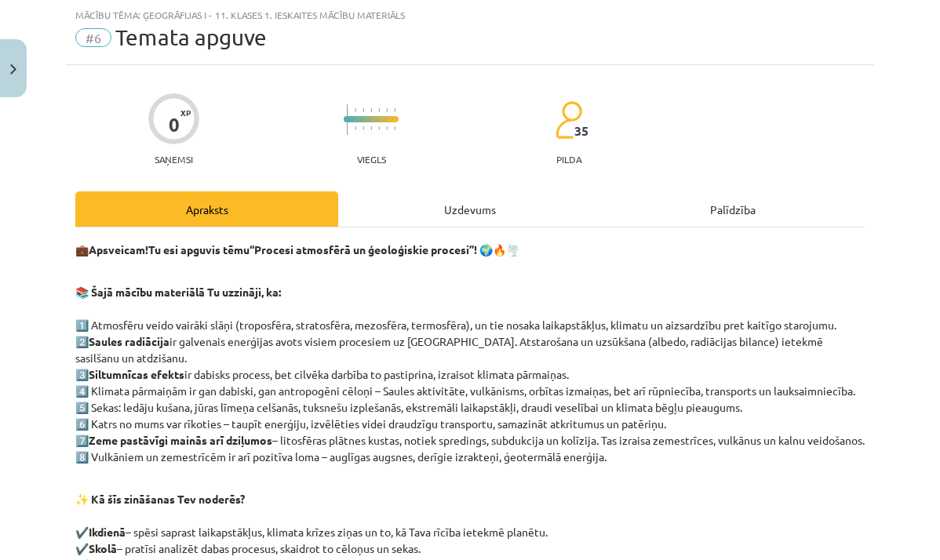 Image resolution: width=940 pixels, height=560 pixels. I want to click on strong: Apsveicam!, so click(119, 250).